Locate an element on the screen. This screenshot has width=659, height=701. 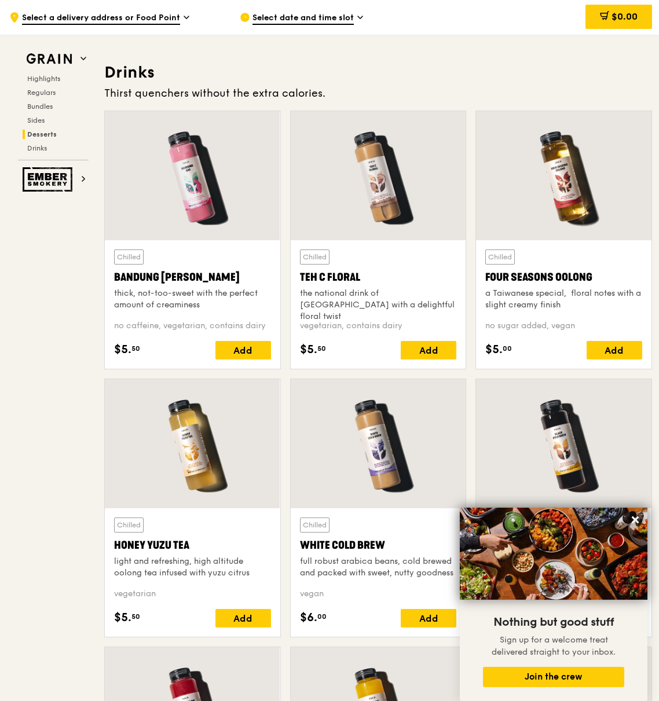
h3: Drinks is located at coordinates (378, 72).